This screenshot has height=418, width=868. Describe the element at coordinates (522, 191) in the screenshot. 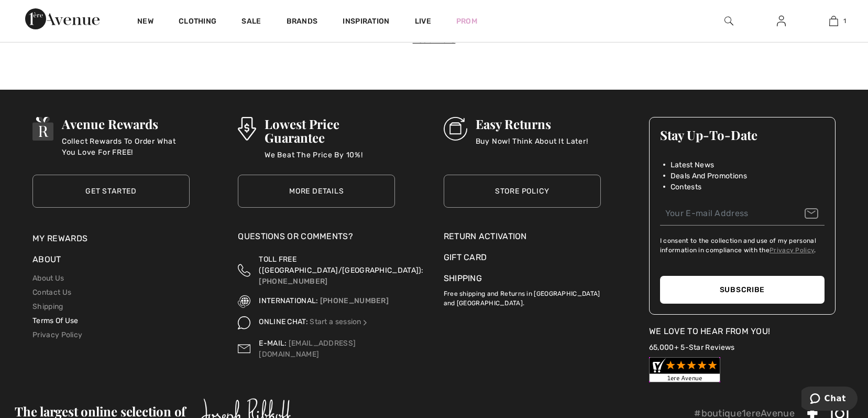

I see `a: Store Policy` at that location.